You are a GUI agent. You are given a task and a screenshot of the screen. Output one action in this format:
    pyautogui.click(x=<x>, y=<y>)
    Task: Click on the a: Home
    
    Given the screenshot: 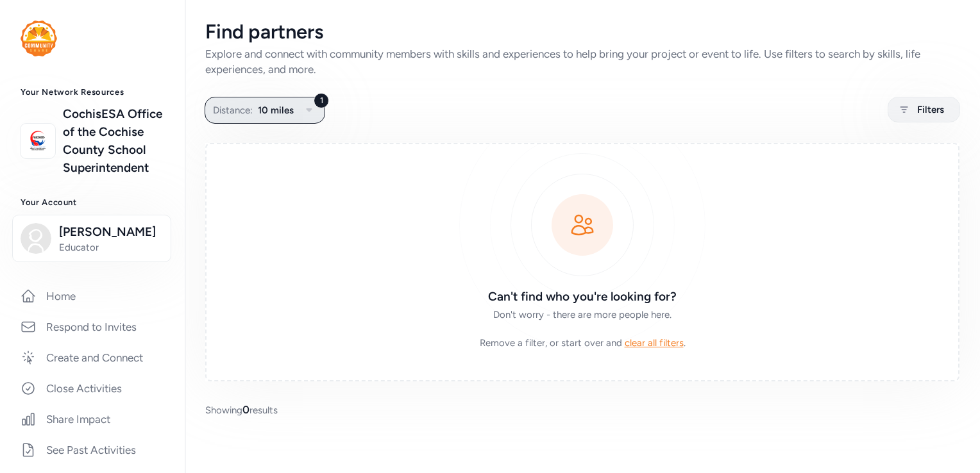 What is the action you would take?
    pyautogui.click(x=92, y=296)
    